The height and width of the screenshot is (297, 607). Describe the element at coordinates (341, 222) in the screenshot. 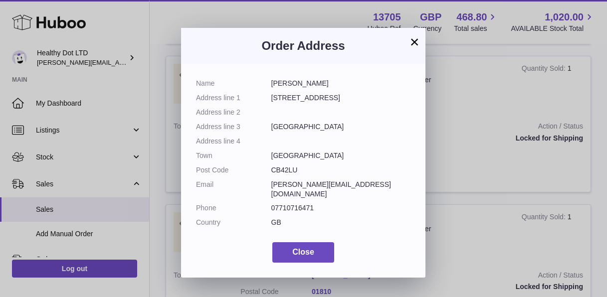

I see `dd: GB` at that location.